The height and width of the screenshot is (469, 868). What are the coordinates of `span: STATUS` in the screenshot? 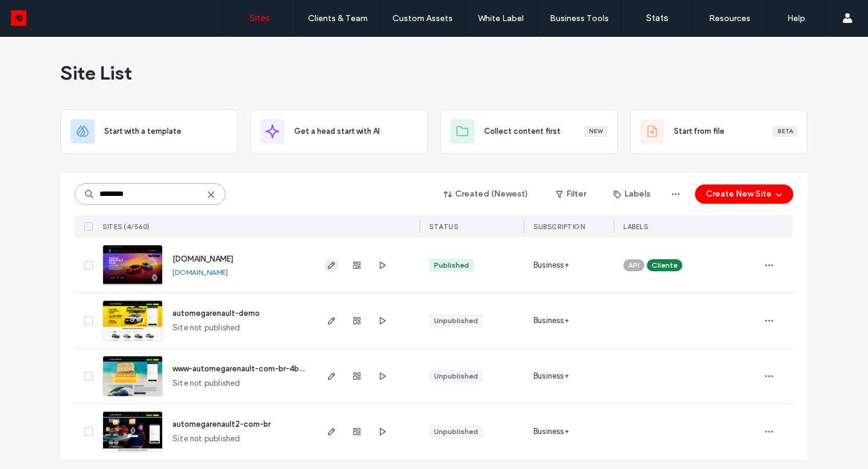 It's located at (443, 226).